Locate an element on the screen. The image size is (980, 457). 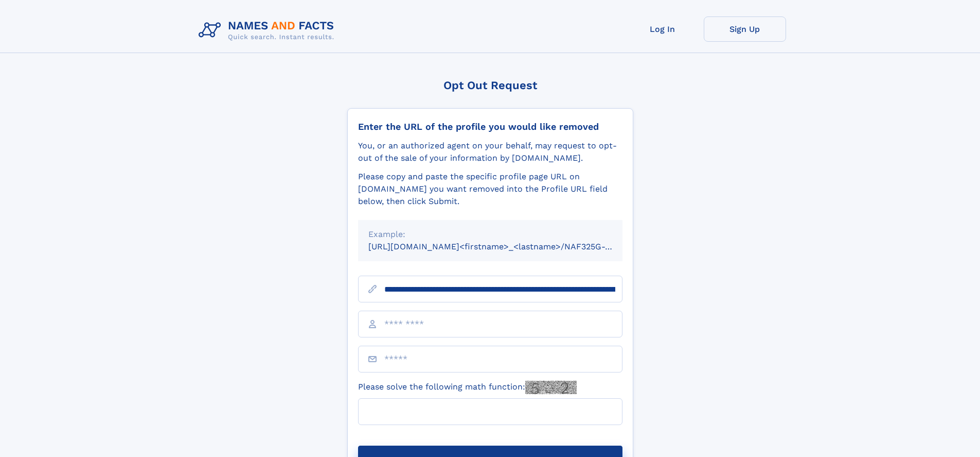
div: Opt Out Request is located at coordinates (490, 85).